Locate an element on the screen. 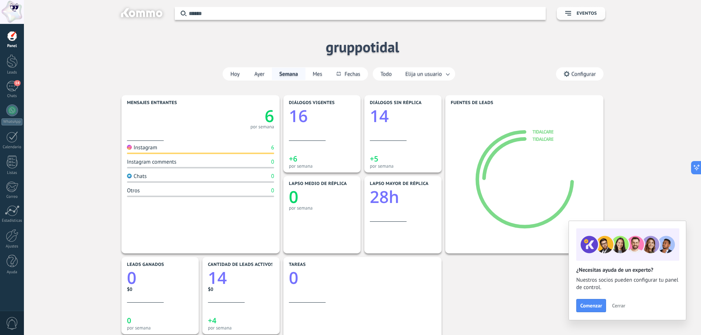 Image resolution: width=701 pixels, height=335 pixels. a: 28h is located at coordinates (403, 197).